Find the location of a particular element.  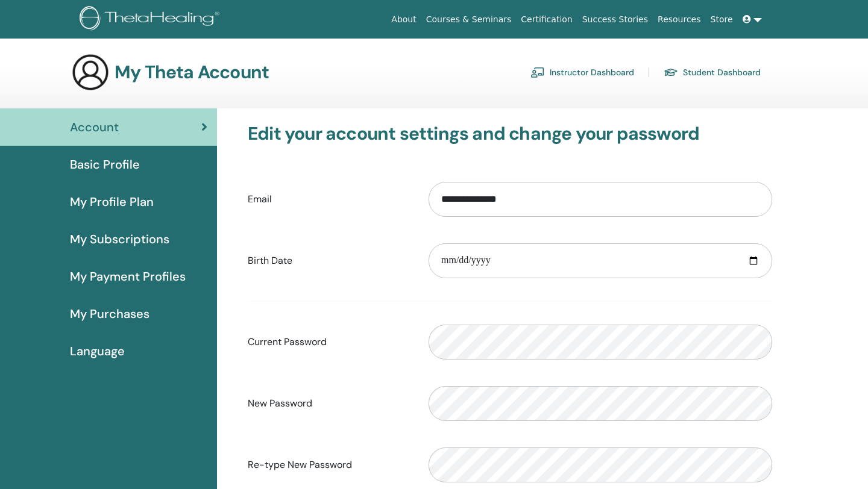

span: My Subscriptions is located at coordinates (119, 239).